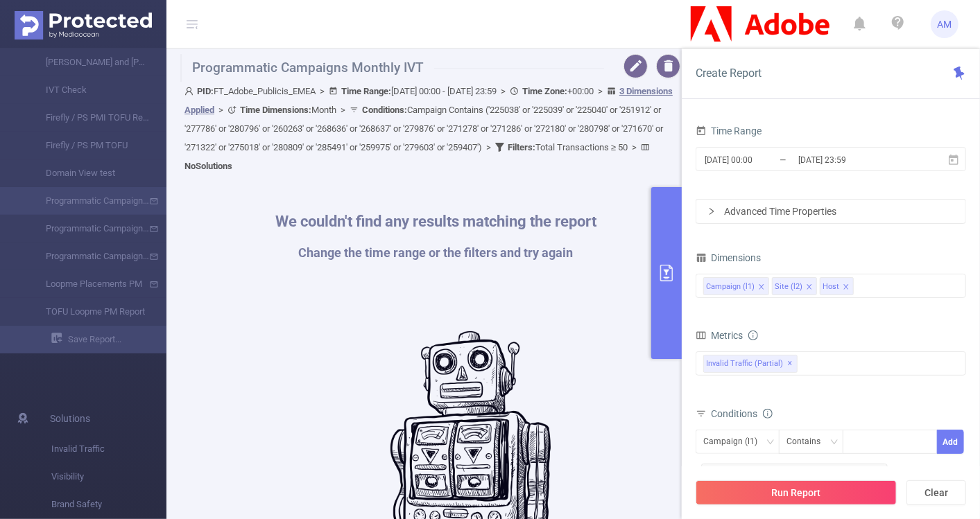 Image resolution: width=980 pixels, height=519 pixels. What do you see at coordinates (392, 68) in the screenshot?
I see `h1: Programmatic Campaigns Monthly IVT` at bounding box center [392, 68].